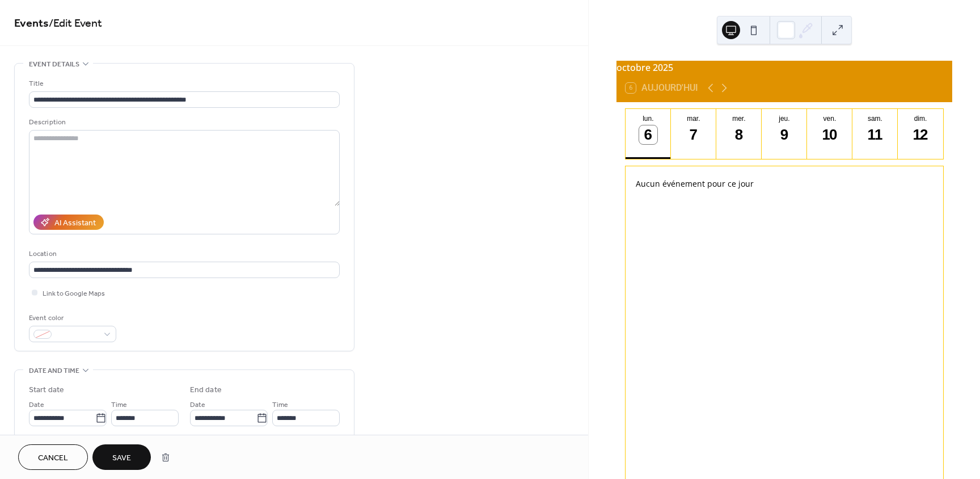  I want to click on div: lun., so click(648, 118).